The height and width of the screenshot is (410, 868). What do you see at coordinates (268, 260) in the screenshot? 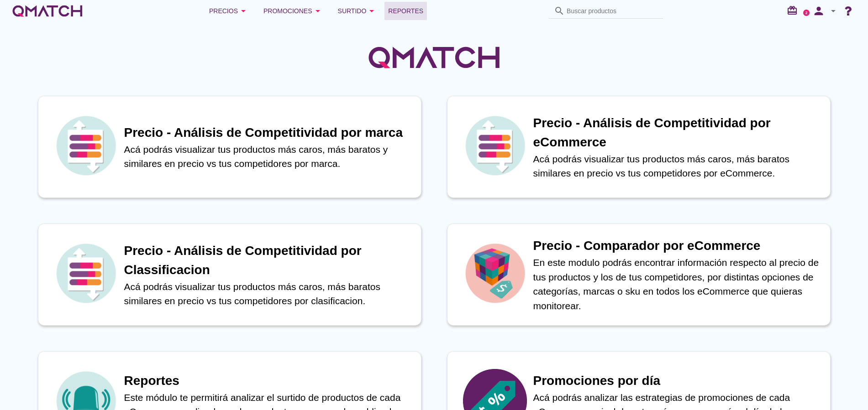
I see `h1: Precio - Análisis de Competitividad por Classificacion` at bounding box center [268, 260].